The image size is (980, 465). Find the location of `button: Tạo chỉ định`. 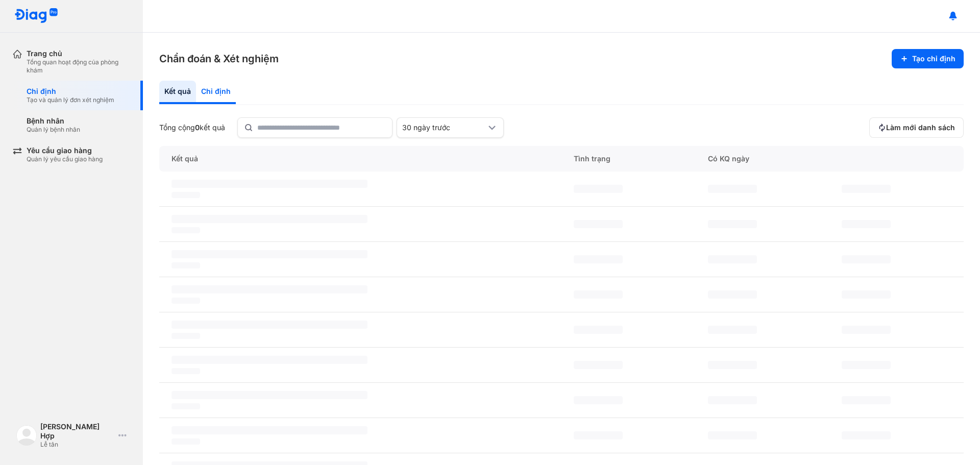

button: Tạo chỉ định is located at coordinates (928, 59).